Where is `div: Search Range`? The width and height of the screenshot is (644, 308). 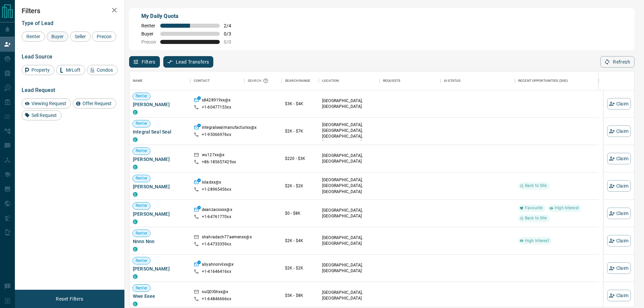 div: Search Range is located at coordinates (300, 81).